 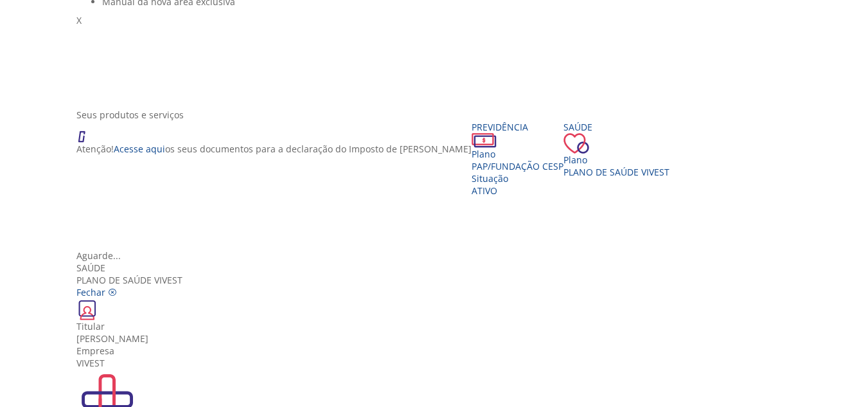 I want to click on a: Saúde PlanoPlano de Saúde VIVEST, so click(x=616, y=149).